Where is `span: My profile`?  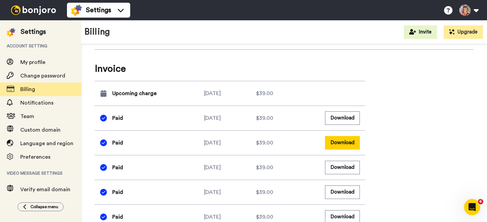
span: My profile is located at coordinates (33, 62).